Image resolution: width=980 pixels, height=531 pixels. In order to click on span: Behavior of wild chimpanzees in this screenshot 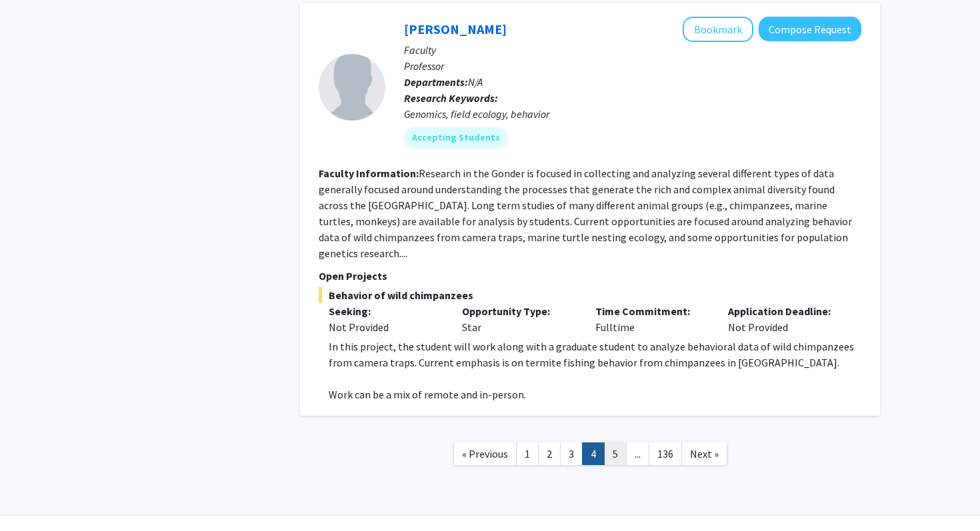, I will do `click(590, 295)`.